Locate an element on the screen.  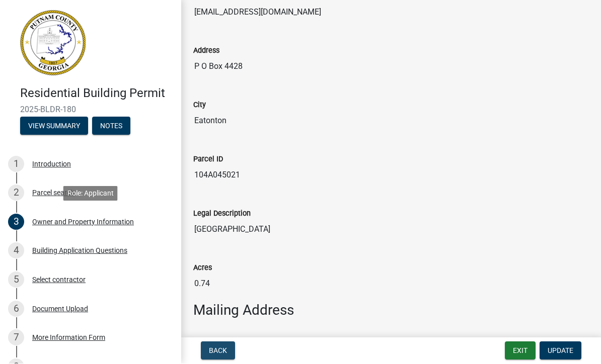
div: 4 is located at coordinates (16, 251).